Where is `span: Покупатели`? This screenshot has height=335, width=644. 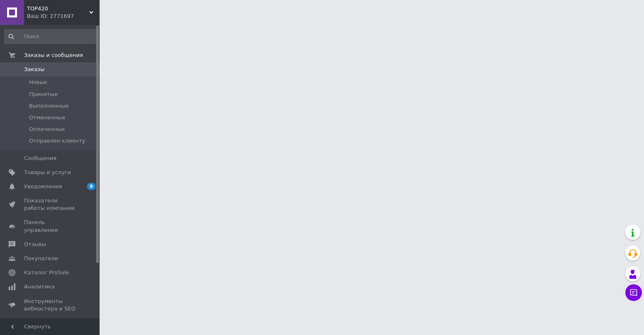 span: Покупатели is located at coordinates (41, 258).